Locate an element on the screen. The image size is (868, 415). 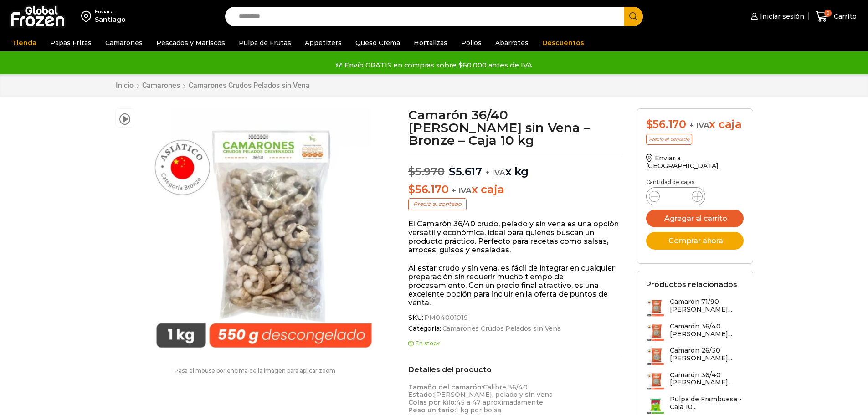
span: 0 is located at coordinates (828, 13).